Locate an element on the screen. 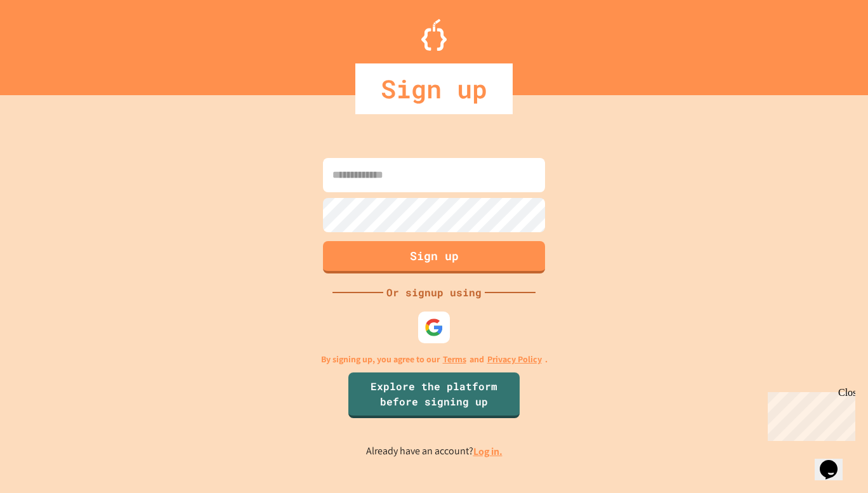 Image resolution: width=868 pixels, height=493 pixels. div: Sign up is located at coordinates (434, 89).